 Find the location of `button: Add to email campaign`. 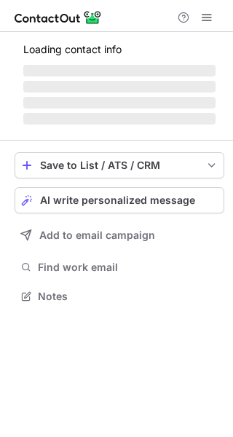

button: Add to email campaign is located at coordinates (119, 235).